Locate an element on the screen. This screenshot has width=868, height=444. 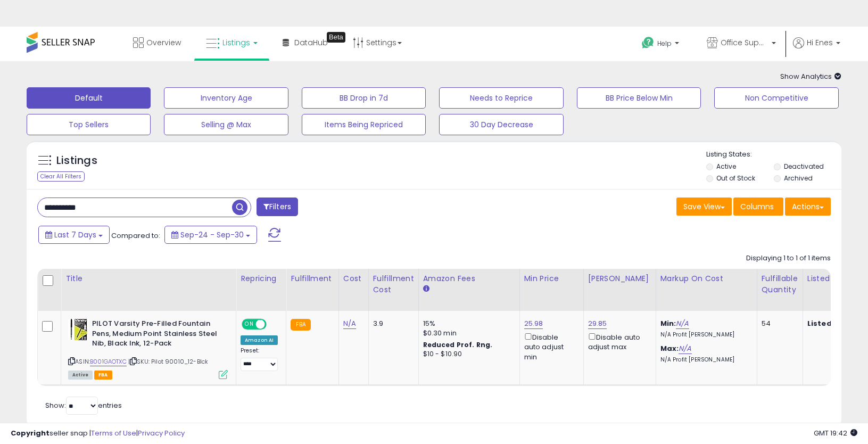
b: PILOT Varsity Pre-Filled Fountain Pens, Medium Point Stainless Steel Nib, Black Ink, 12-Pack is located at coordinates (156, 335).